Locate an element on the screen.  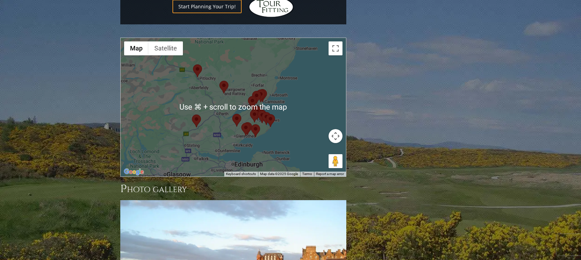
h3: Photo Gallery is located at coordinates (233, 189).